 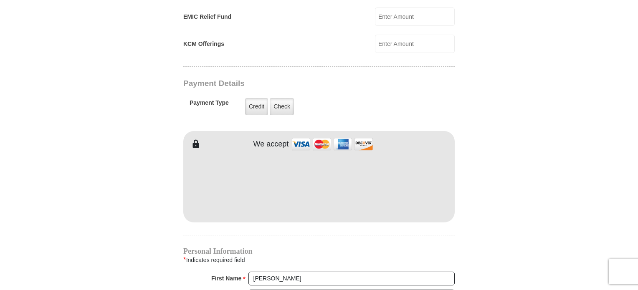 I want to click on h5: Payment Type, so click(x=209, y=105).